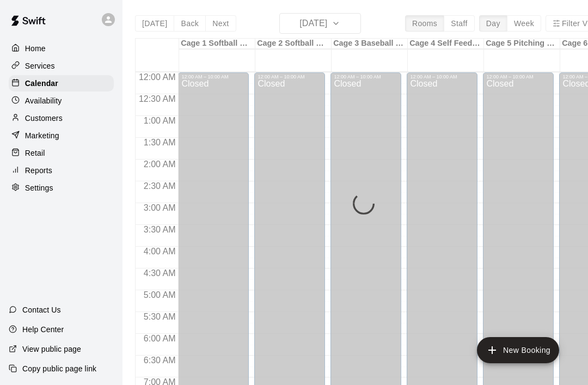  I want to click on p: Settings, so click(39, 188).